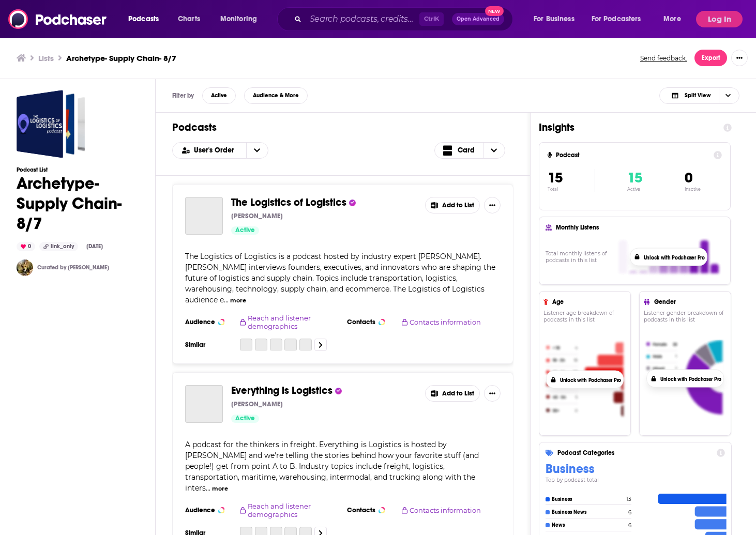 Image resolution: width=756 pixels, height=535 pixels. I want to click on span: 0, so click(688, 178).